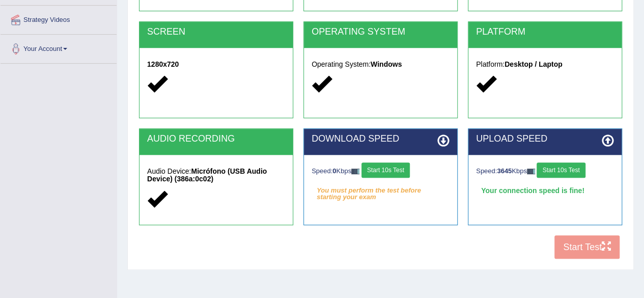  Describe the element at coordinates (59, 18) in the screenshot. I see `a: Strategy Videos` at that location.